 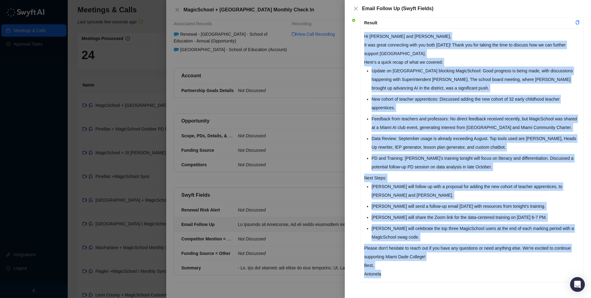 I want to click on p: Here’s a quick recap of what we covered:, so click(x=472, y=62).